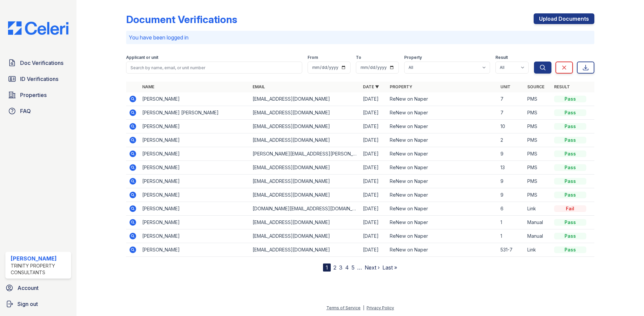  What do you see at coordinates (148, 86) in the screenshot?
I see `a: Name` at bounding box center [148, 86].